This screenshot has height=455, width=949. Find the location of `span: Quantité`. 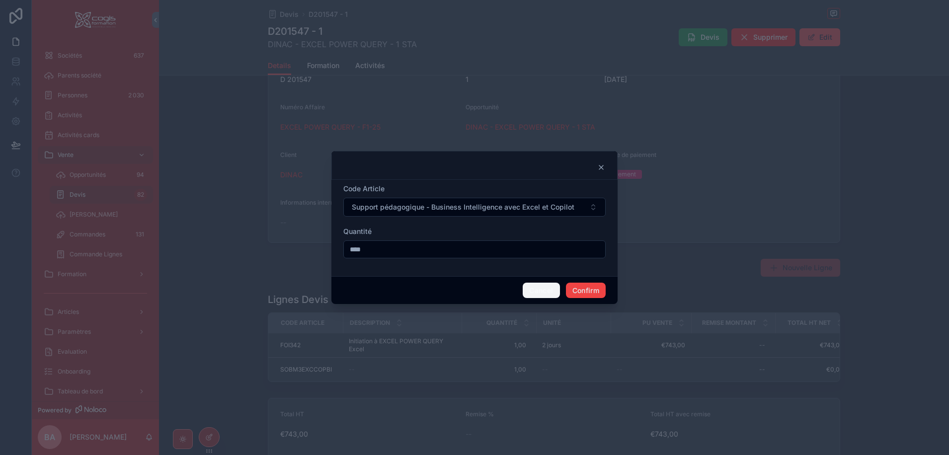

span: Quantité is located at coordinates (357, 231).